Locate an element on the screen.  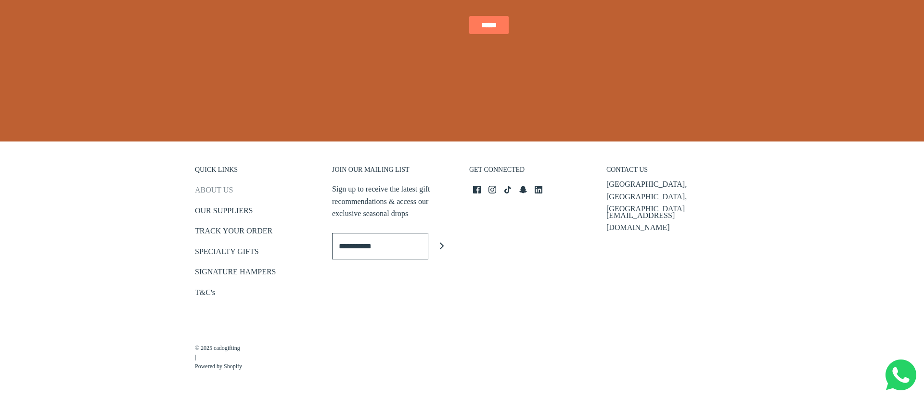
h3: JOIN OUR MAILING LIST is located at coordinates (393, 172).